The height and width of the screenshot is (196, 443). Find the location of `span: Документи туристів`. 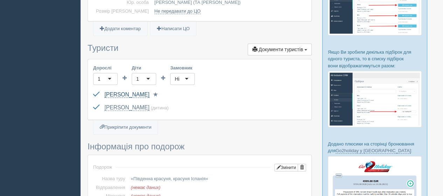

span: Документи туристів is located at coordinates (280, 49).